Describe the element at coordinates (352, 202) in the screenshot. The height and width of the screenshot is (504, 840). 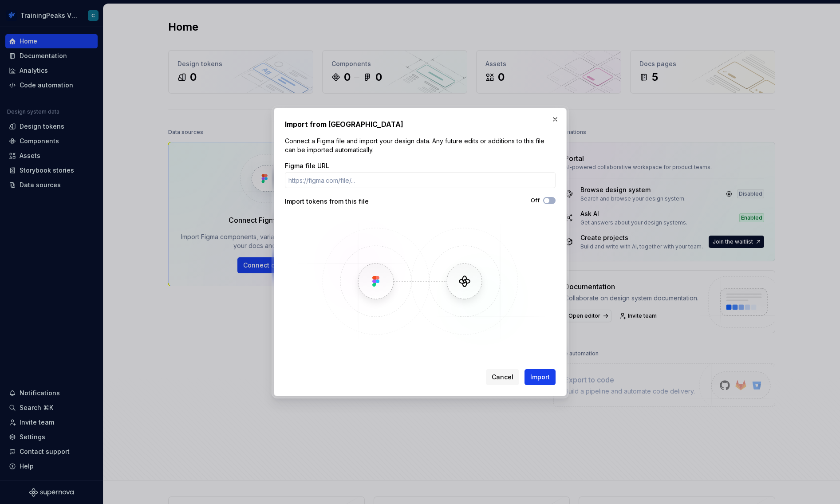
I see `div: Import tokens from this file` at that location.